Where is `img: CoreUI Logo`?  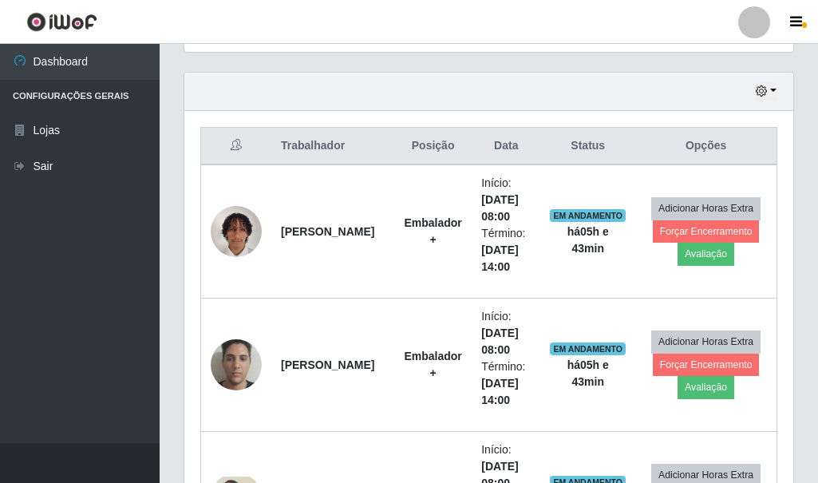
img: CoreUI Logo is located at coordinates (61, 22).